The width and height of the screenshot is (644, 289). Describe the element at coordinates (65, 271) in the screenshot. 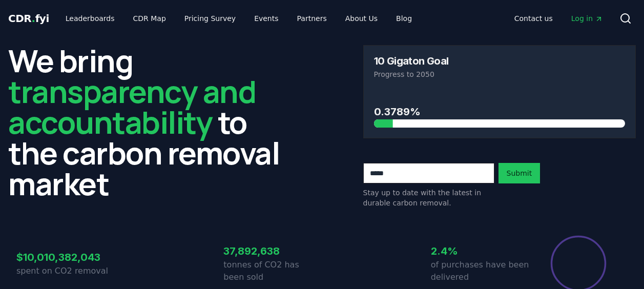

I see `p: spent on CO2 removal` at that location.